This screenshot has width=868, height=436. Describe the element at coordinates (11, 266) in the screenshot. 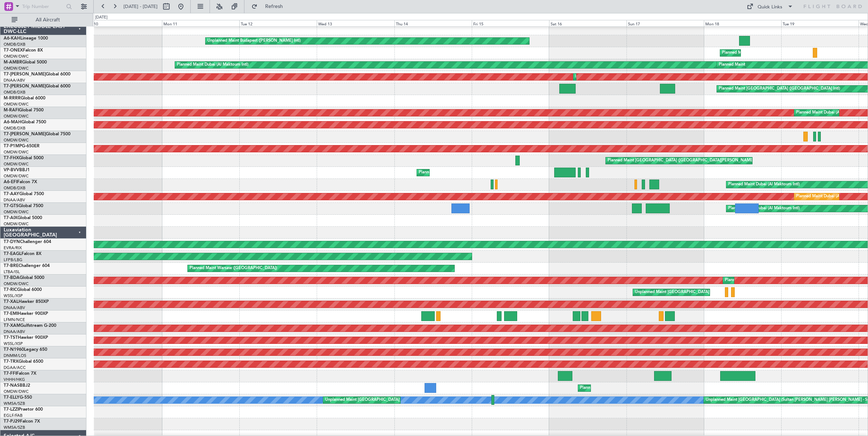

I see `span: T7-BRE` at that location.